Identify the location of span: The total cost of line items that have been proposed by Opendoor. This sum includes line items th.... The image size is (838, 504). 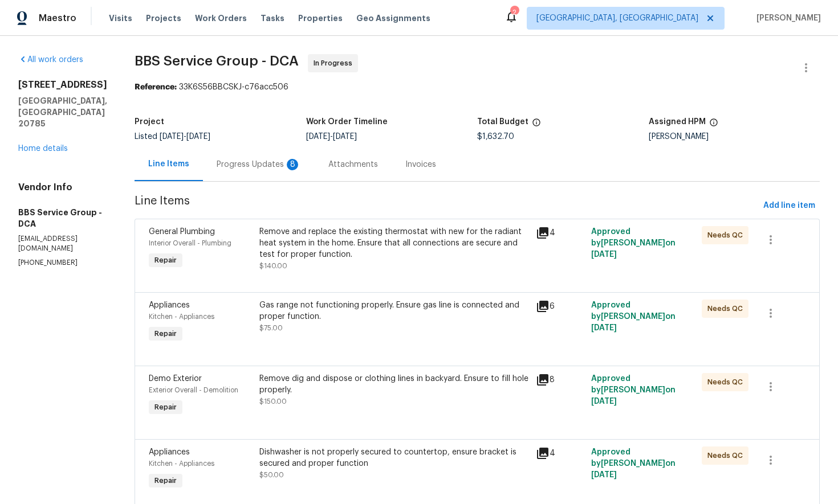
(536, 126).